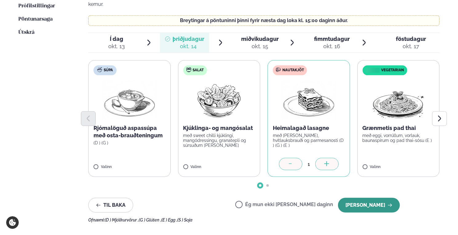  What do you see at coordinates (130, 143) in the screenshot?
I see `p: (D ) (G )` at bounding box center [130, 143].